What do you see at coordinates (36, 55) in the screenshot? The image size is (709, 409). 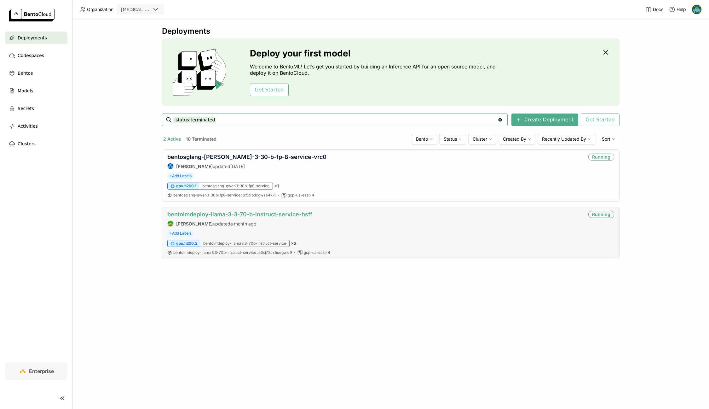 I see `a: Codespaces` at bounding box center [36, 55].